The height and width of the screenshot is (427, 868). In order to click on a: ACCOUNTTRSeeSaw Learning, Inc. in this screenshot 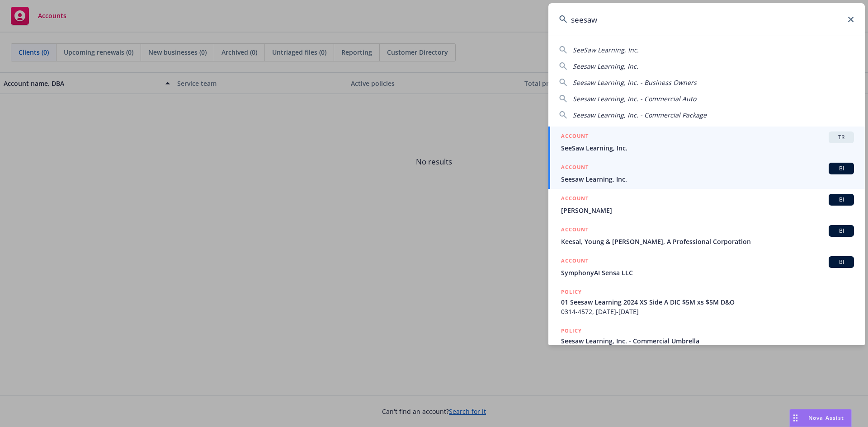, I will do `click(707, 142)`.